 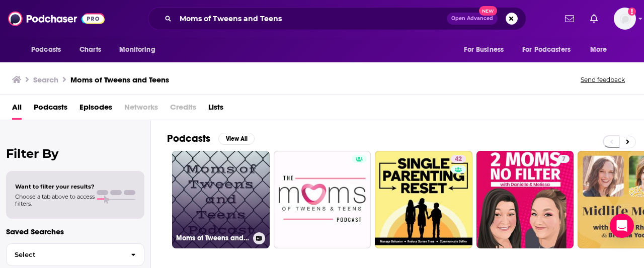 I want to click on a: PodcastsView All, so click(x=210, y=138).